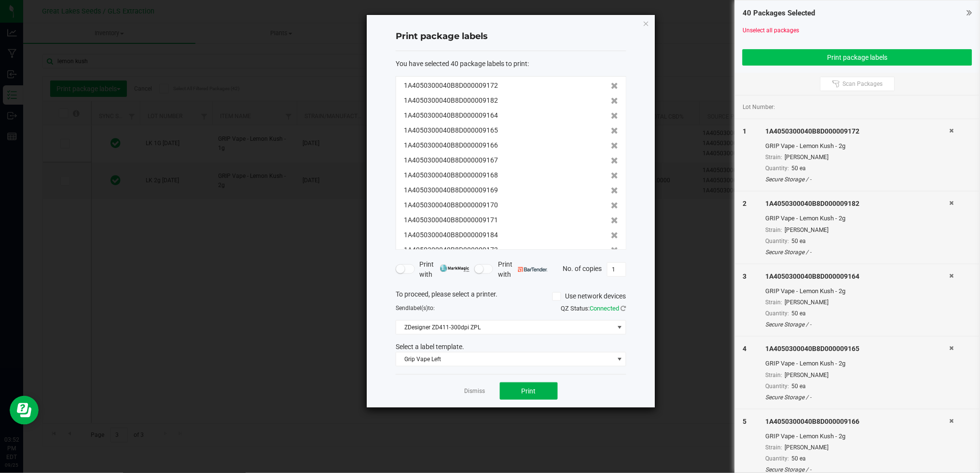 The width and height of the screenshot is (980, 473). I want to click on span: 1A4050300040B8D000009168, so click(451, 175).